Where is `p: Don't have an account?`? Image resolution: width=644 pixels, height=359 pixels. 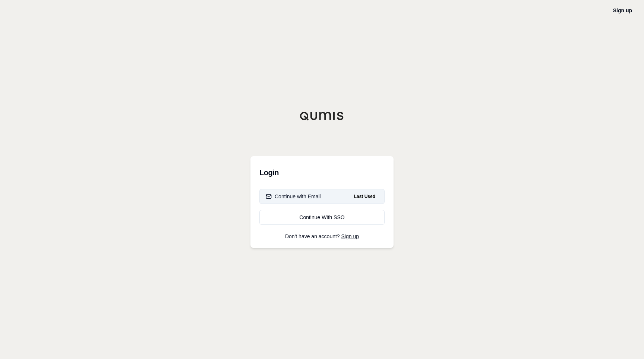 p: Don't have an account? is located at coordinates (322, 236).